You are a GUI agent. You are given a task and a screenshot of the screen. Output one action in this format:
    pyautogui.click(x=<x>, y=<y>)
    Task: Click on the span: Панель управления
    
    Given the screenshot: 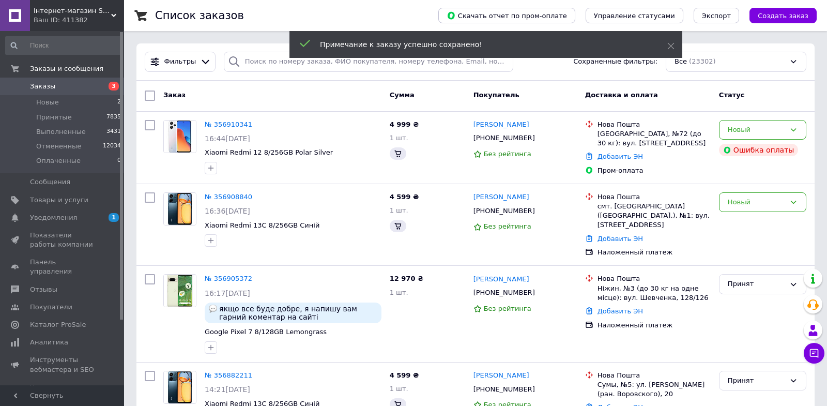 What is the action you would take?
    pyautogui.click(x=63, y=267)
    